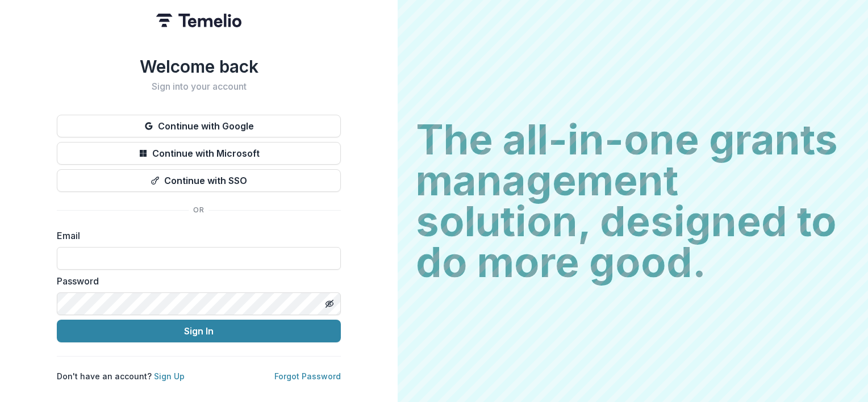 The height and width of the screenshot is (402, 868). What do you see at coordinates (199, 66) in the screenshot?
I see `h1: Welcome back` at bounding box center [199, 66].